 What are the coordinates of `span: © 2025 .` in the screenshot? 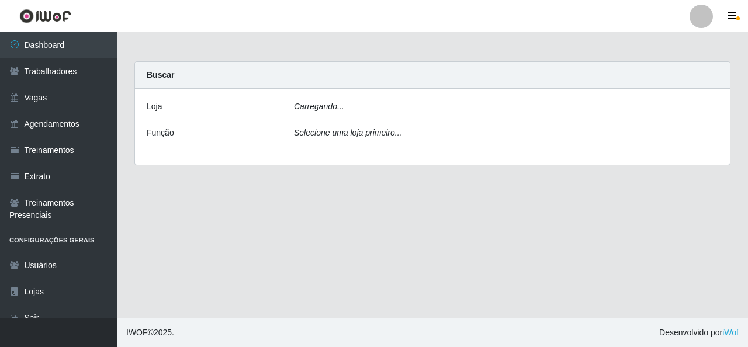 It's located at (150, 333).